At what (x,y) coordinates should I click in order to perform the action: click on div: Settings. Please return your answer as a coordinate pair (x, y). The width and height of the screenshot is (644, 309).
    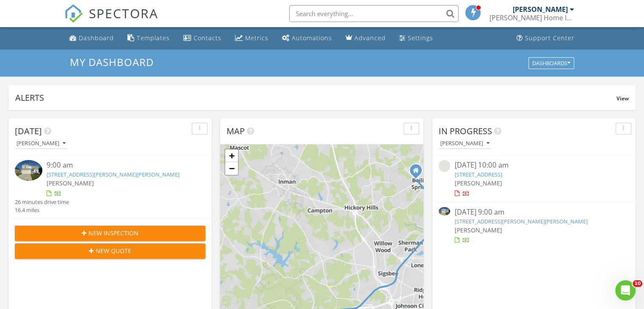
    Looking at the image, I should click on (420, 38).